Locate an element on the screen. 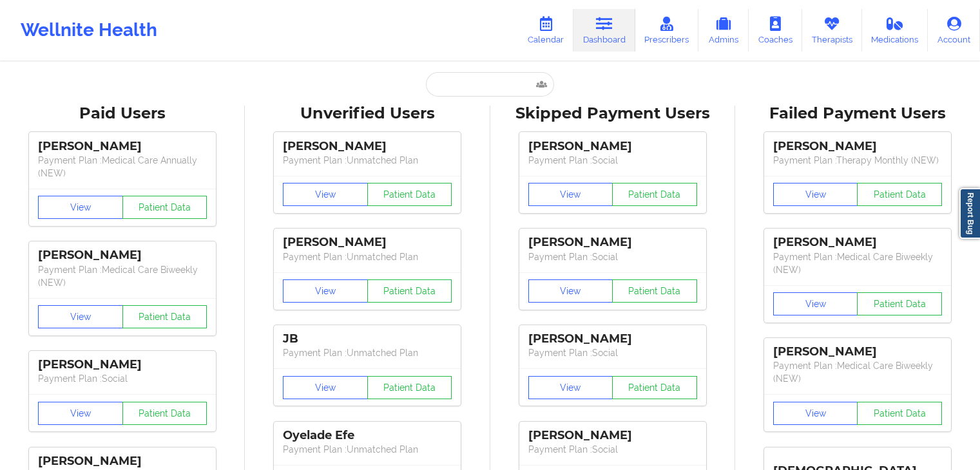 Image resolution: width=980 pixels, height=470 pixels. a: Therapists is located at coordinates (832, 30).